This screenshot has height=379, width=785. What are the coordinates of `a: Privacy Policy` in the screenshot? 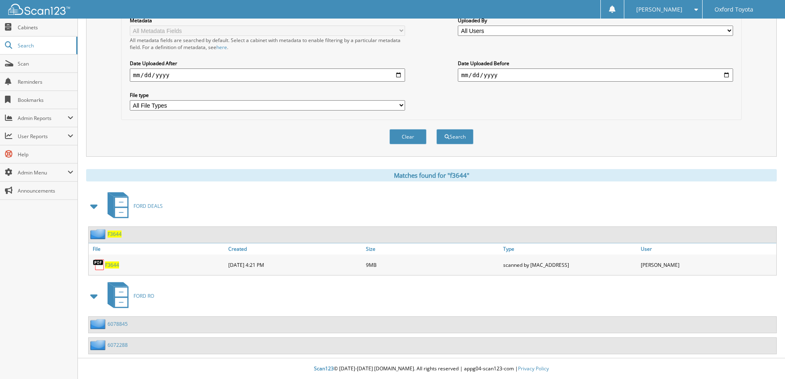 It's located at (533, 368).